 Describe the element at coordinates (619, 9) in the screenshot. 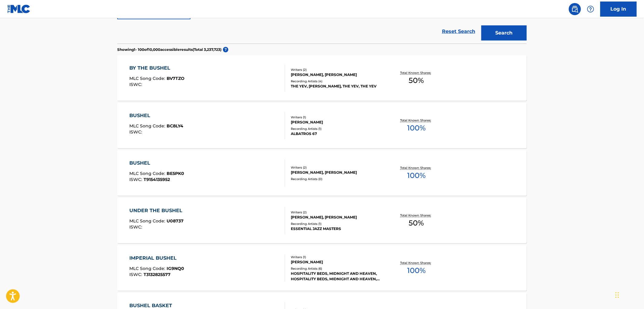

I see `a: Log In` at that location.